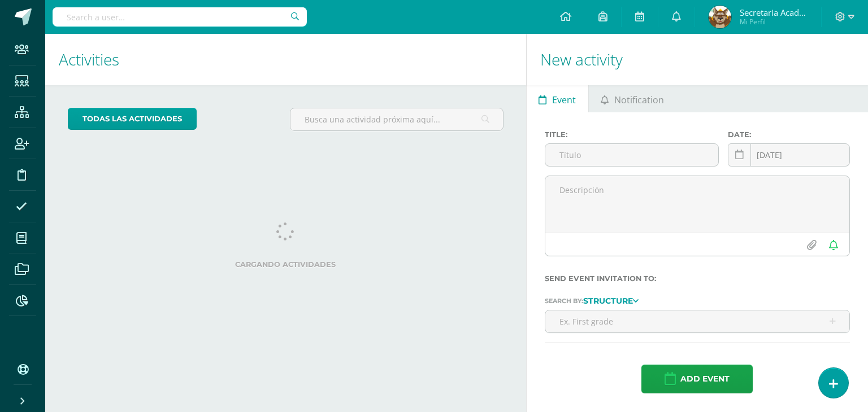 This screenshot has height=412, width=868. I want to click on a: Notification, so click(632, 99).